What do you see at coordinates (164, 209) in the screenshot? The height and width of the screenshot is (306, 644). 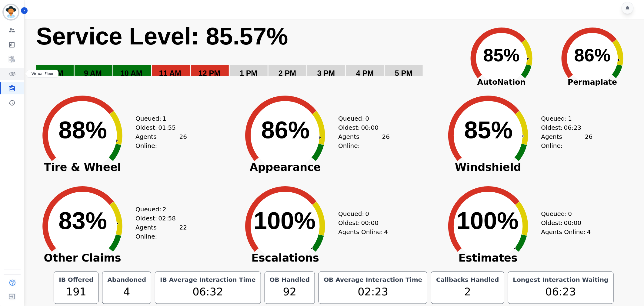 I see `span: 2` at bounding box center [164, 209].